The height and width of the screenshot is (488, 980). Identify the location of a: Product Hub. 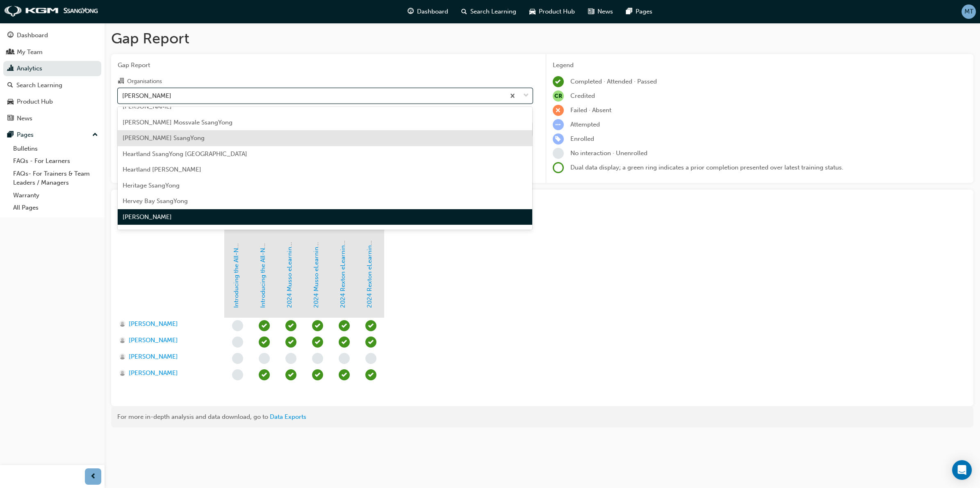
(52, 102).